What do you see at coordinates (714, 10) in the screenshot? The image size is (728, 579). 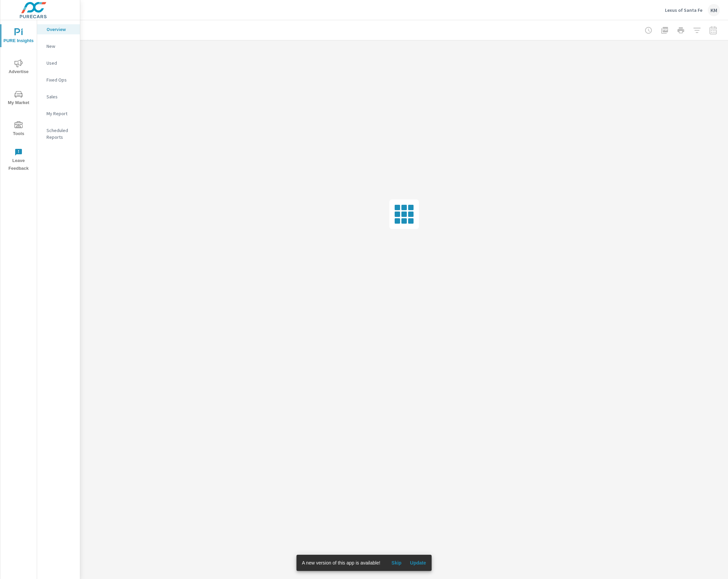 I see `div: KM` at bounding box center [714, 10].